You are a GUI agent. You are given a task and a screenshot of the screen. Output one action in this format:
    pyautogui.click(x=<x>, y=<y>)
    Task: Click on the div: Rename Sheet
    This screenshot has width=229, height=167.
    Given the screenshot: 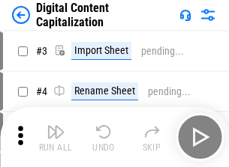 What is the action you would take?
    pyautogui.click(x=104, y=92)
    